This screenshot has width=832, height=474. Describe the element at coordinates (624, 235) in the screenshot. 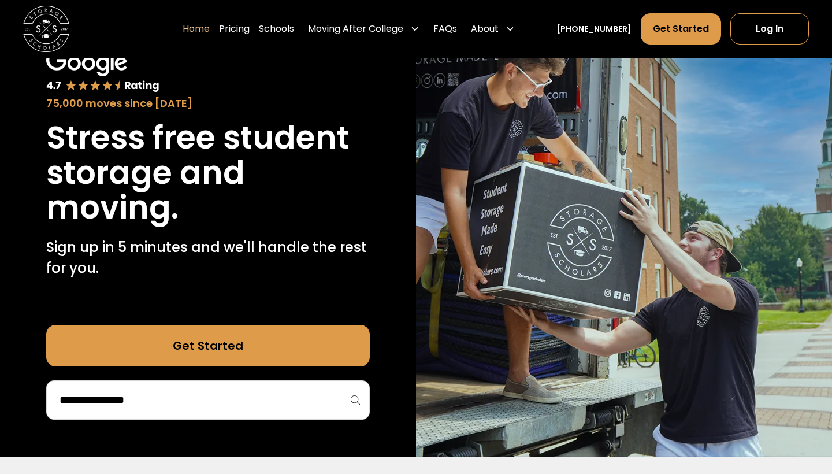

I see `img: Storage Scholars makes moving and storage easy.` at that location.